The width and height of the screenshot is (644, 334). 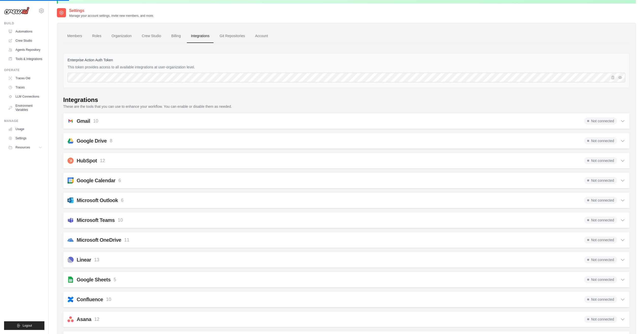 I want to click on span: Logout, so click(x=27, y=326).